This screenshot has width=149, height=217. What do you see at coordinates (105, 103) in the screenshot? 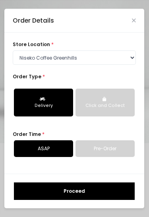
I see `button: Click and Collect` at bounding box center [105, 103].